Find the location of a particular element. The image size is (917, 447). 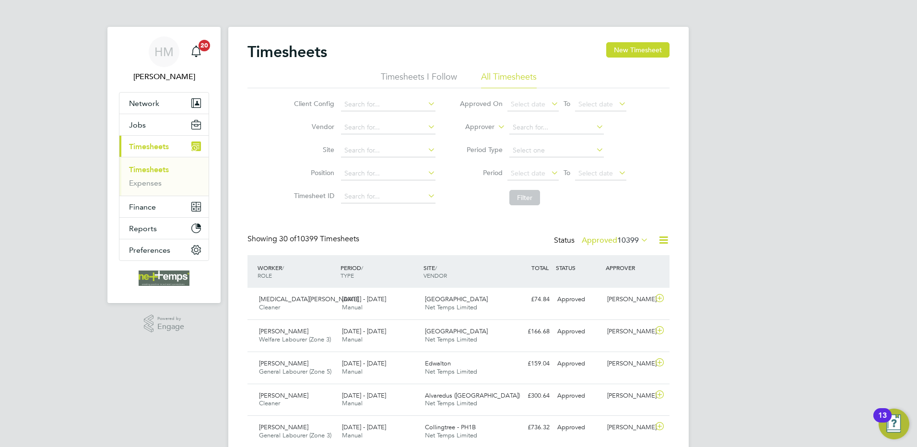

label: Period Type is located at coordinates (481, 150).